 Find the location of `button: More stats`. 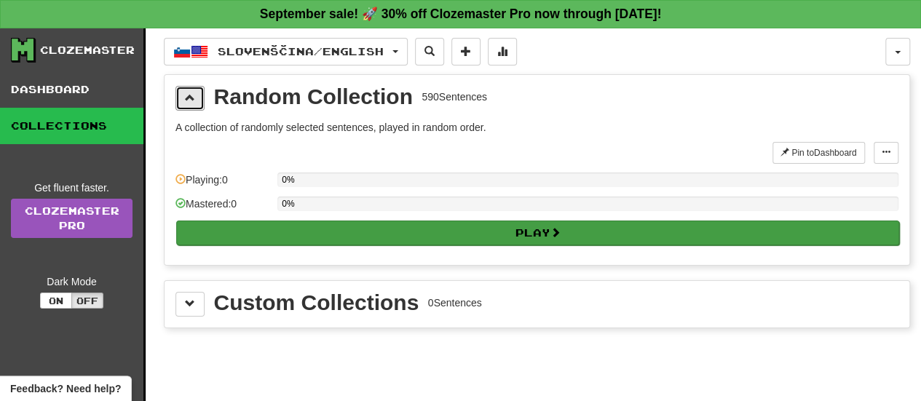

button: More stats is located at coordinates (503, 52).